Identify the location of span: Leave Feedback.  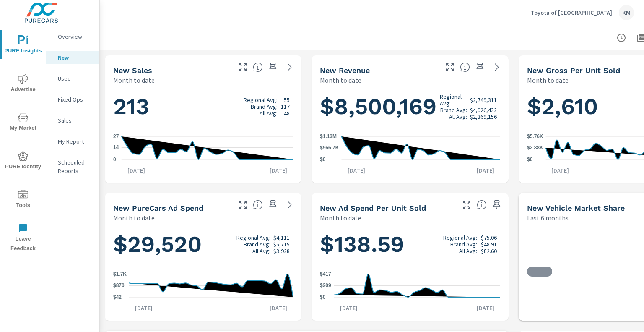
(23, 238).